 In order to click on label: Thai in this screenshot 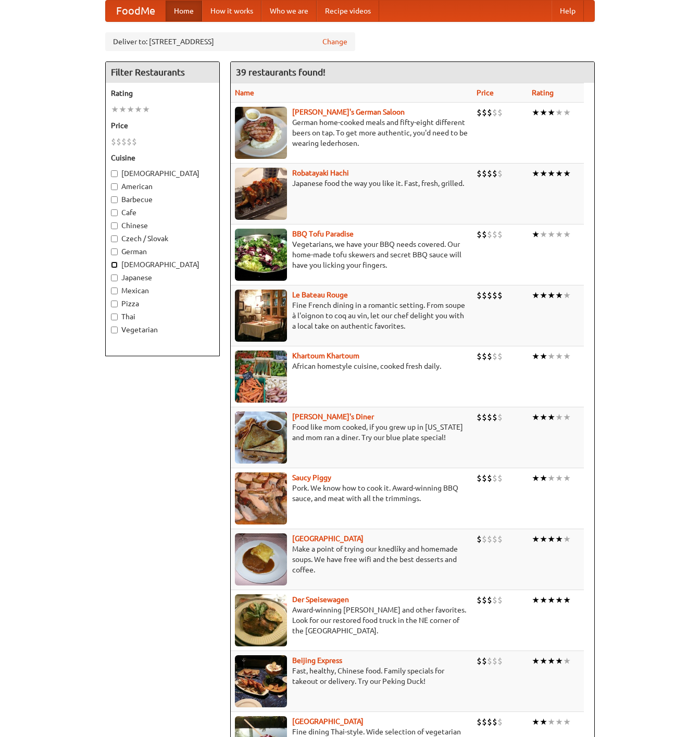, I will do `click(163, 317)`.